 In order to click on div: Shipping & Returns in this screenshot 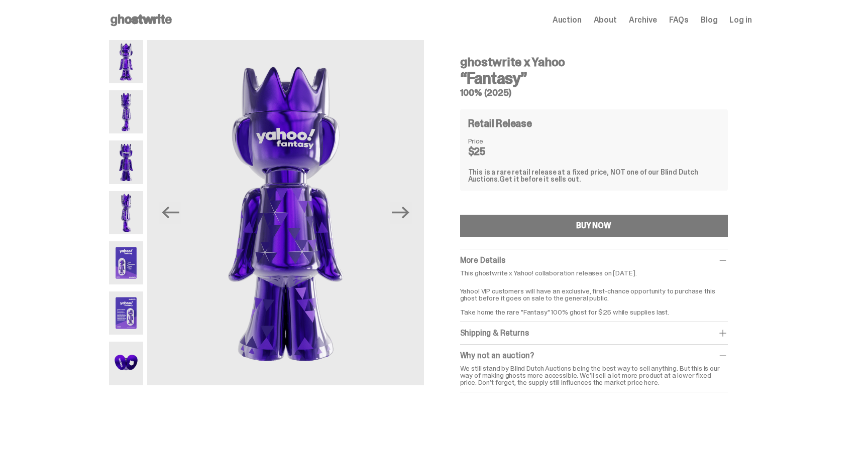, I will do `click(594, 333)`.